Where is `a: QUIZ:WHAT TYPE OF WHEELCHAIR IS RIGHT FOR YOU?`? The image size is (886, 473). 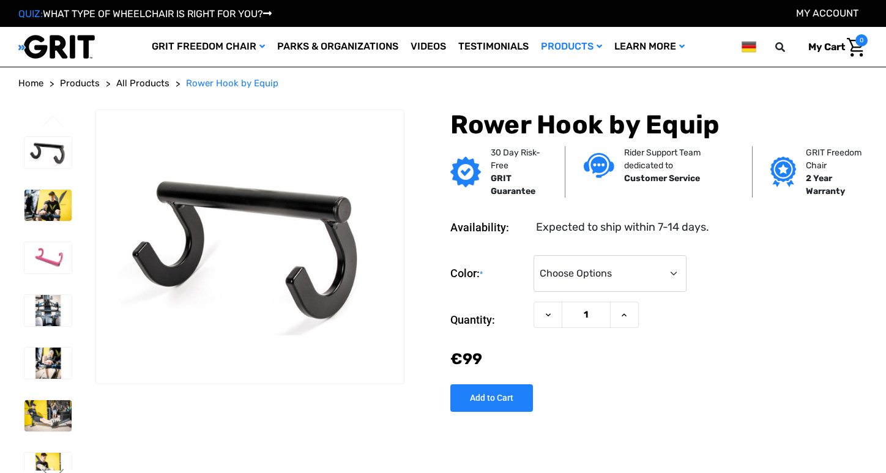 a: QUIZ:WHAT TYPE OF WHEELCHAIR IS RIGHT FOR YOU? is located at coordinates (145, 13).